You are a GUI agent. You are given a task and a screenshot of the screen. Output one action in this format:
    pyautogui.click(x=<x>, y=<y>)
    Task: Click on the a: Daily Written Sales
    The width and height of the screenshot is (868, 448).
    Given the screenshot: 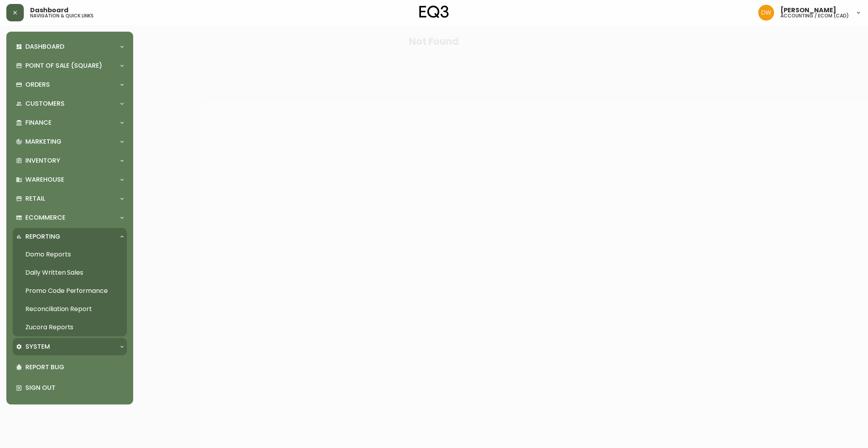 What is the action you would take?
    pyautogui.click(x=70, y=273)
    